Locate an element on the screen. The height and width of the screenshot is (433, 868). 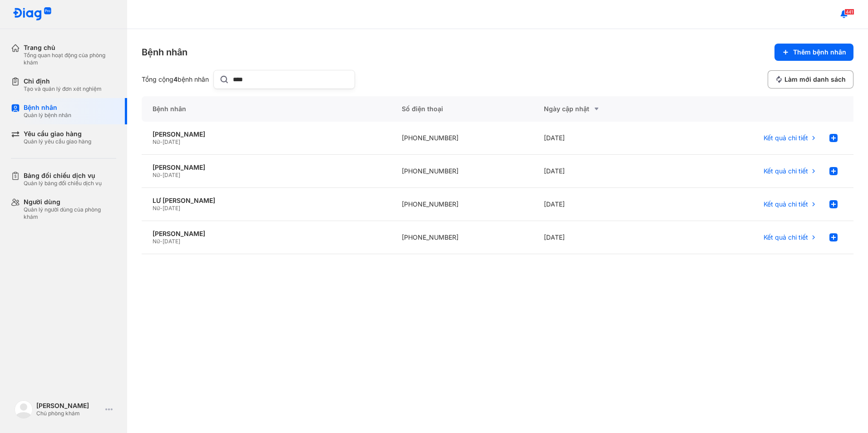
div: Ngày cập nhật is located at coordinates (604, 109).